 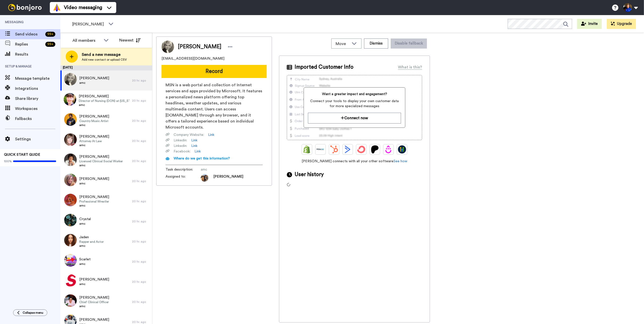 What do you see at coordinates (70, 140) in the screenshot?
I see `img: 35be5449-0cf5-4aeb-acb3-e1997c74a6c6.jpg` at bounding box center [70, 140].